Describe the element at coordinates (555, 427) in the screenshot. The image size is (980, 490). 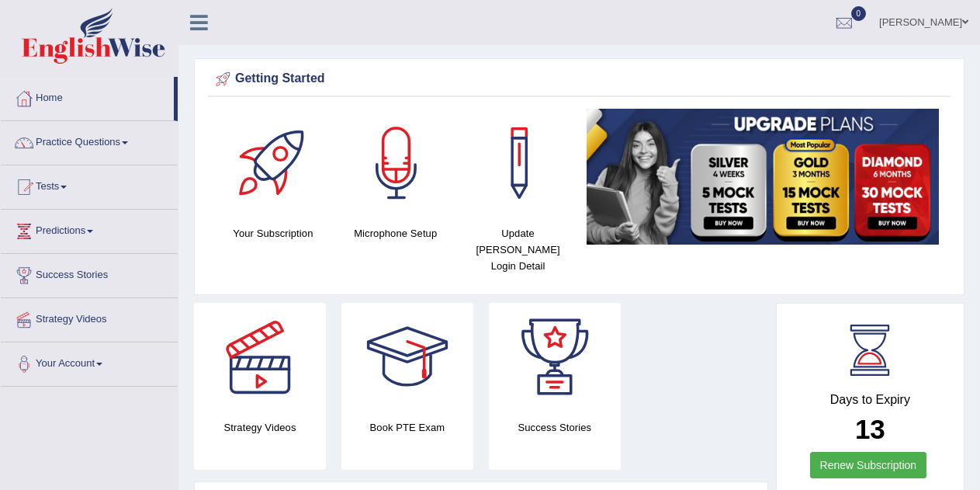
I see `h4: Success Stories` at that location.